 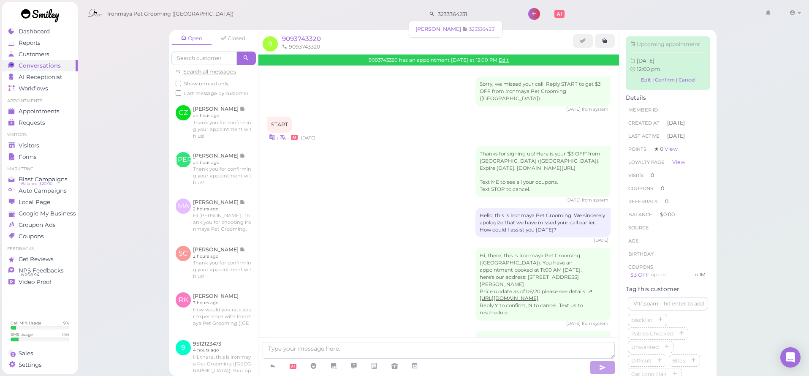 What do you see at coordinates (684, 304) in the screenshot?
I see `div: hit enter to add` at bounding box center [684, 304].